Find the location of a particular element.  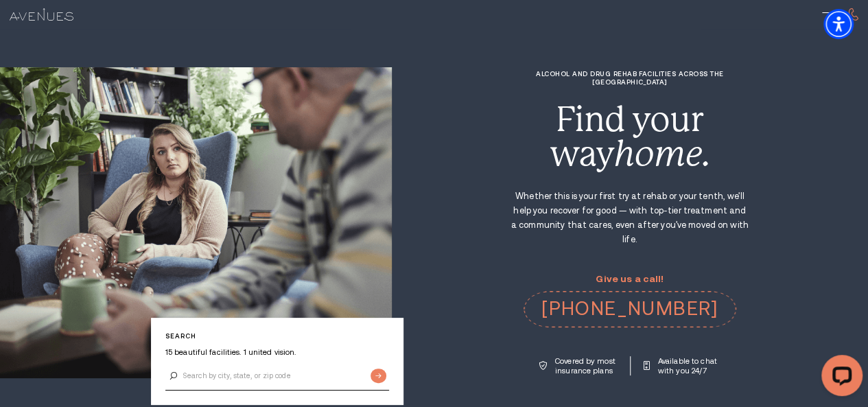

p: Covered by most insurance plans is located at coordinates (586, 366).